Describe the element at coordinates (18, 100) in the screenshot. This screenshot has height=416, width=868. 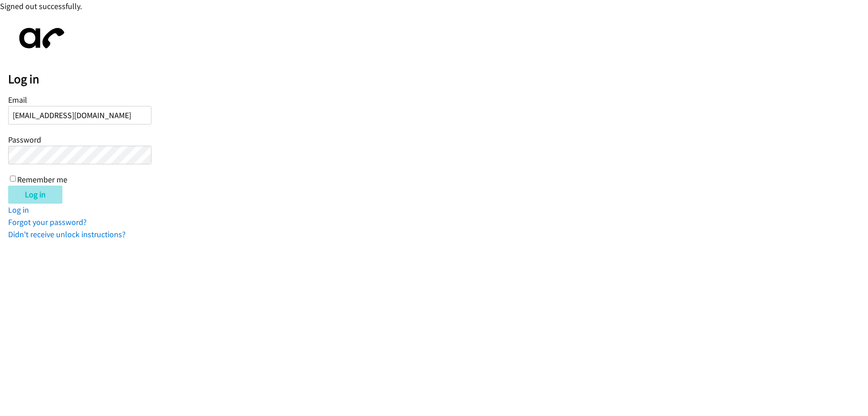
I see `label: Email` at that location.